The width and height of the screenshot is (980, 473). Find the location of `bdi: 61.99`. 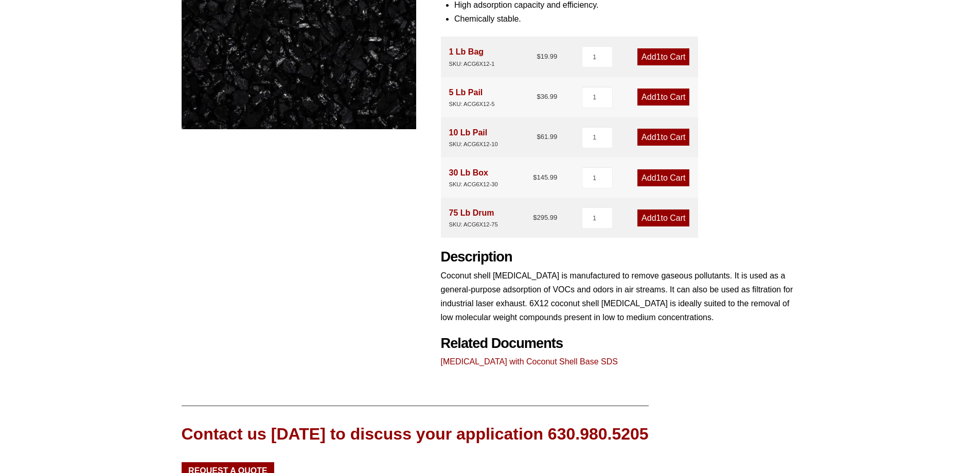

bdi: 61.99 is located at coordinates (547, 136).